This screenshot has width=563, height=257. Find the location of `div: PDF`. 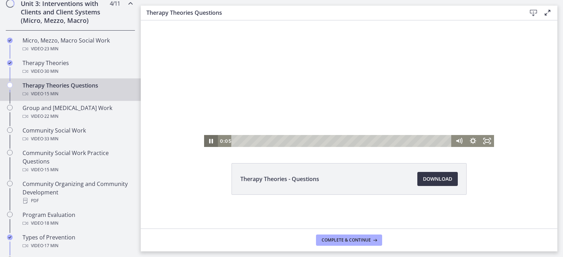

div: PDF is located at coordinates (77, 201).